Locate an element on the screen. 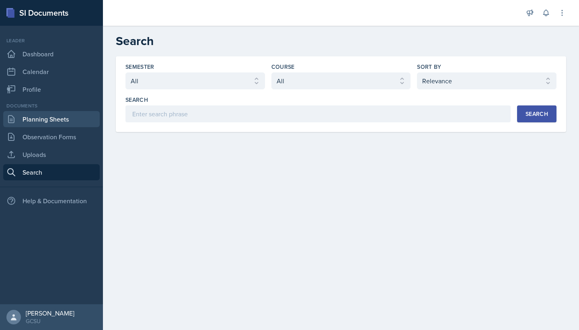  div: Leader is located at coordinates (51, 41).